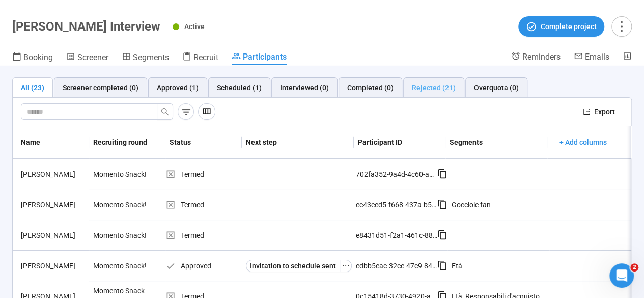 This screenshot has height=298, width=644. I want to click on button: Invitation to schedule sent, so click(293, 266).